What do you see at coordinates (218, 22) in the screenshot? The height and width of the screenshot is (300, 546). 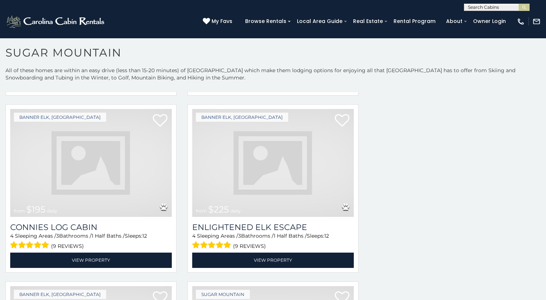 I see `a: My Favs` at bounding box center [218, 22].